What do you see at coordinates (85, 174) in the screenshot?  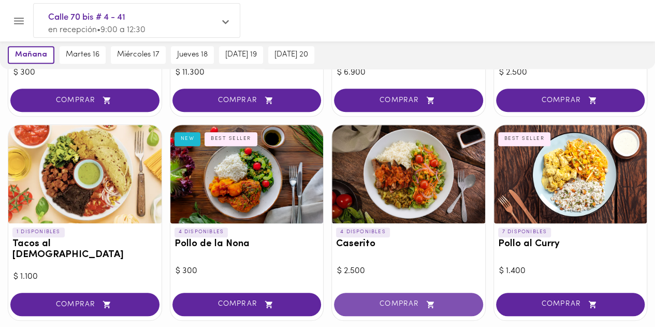 I see `div: Tacos al Pastor` at bounding box center [85, 174].